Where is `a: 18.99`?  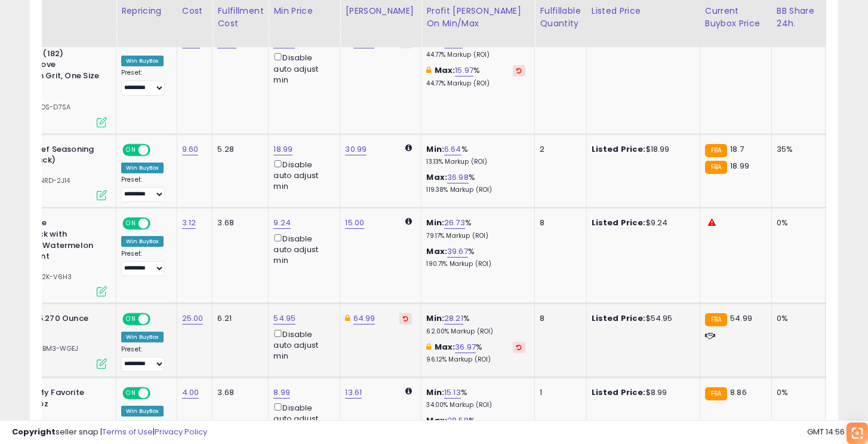 a: 18.99 is located at coordinates (283, 149).